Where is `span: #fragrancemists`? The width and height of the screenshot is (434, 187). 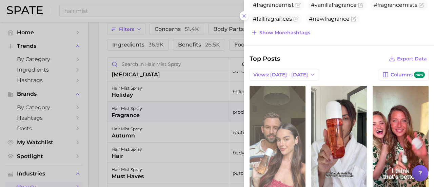 span: #fragrancemists is located at coordinates (395, 5).